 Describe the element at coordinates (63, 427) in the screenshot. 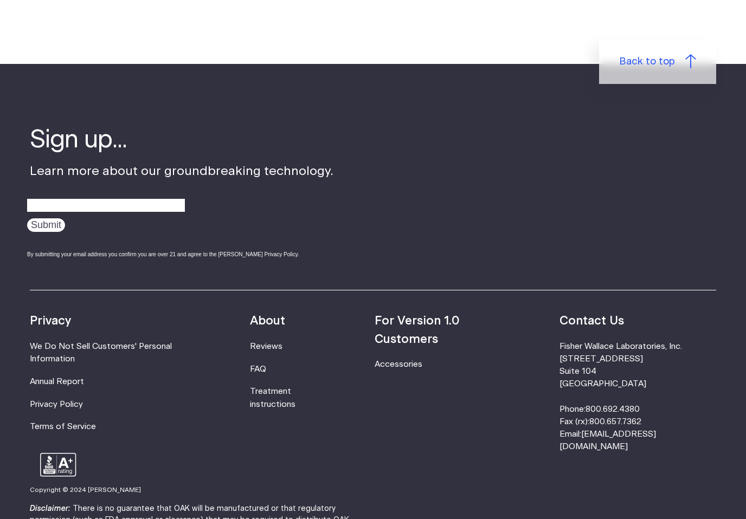

I see `a: Terms of Service` at that location.